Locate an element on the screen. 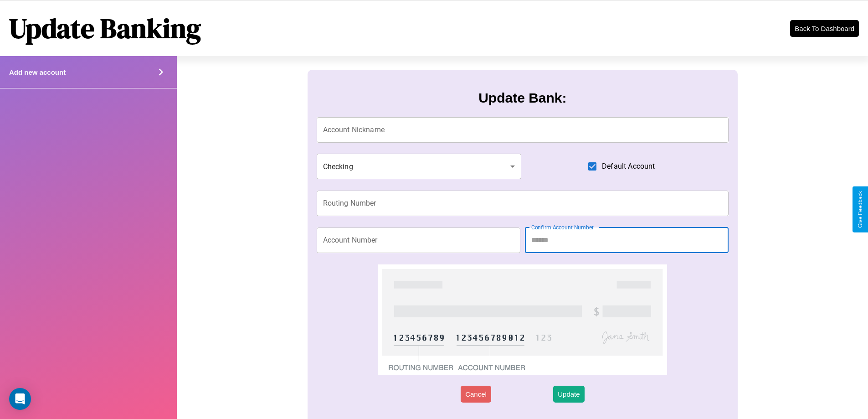 Image resolution: width=868 pixels, height=419 pixels. span: Default Account is located at coordinates (628, 167).